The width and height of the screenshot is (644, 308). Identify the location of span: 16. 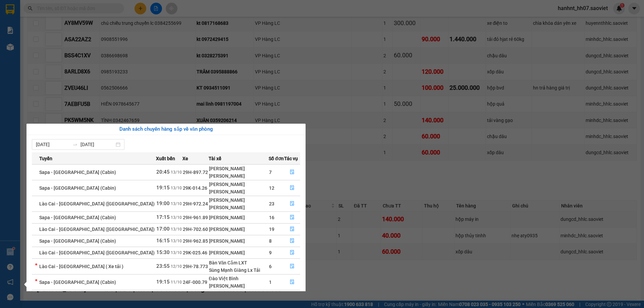
(272, 218).